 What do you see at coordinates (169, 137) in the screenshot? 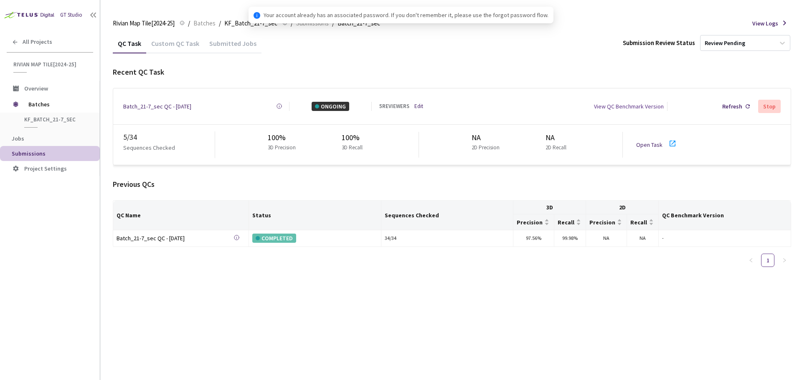
I see `div: 5 / 34` at bounding box center [169, 137].